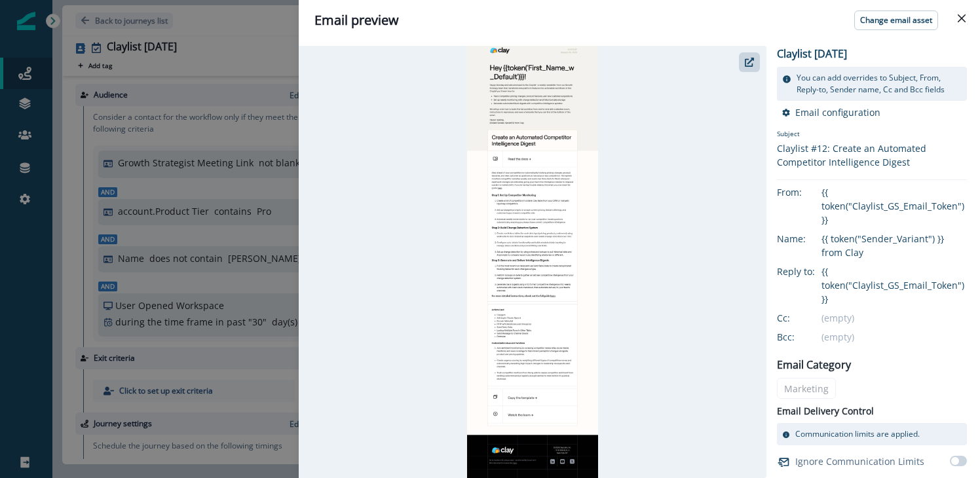 The image size is (980, 478). Describe the element at coordinates (532, 262) in the screenshot. I see `img: email asset unavailable` at that location.